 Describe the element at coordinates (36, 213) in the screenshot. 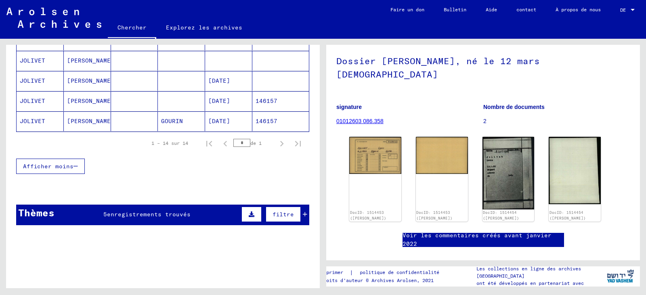

I see `font: Thèmes` at that location.